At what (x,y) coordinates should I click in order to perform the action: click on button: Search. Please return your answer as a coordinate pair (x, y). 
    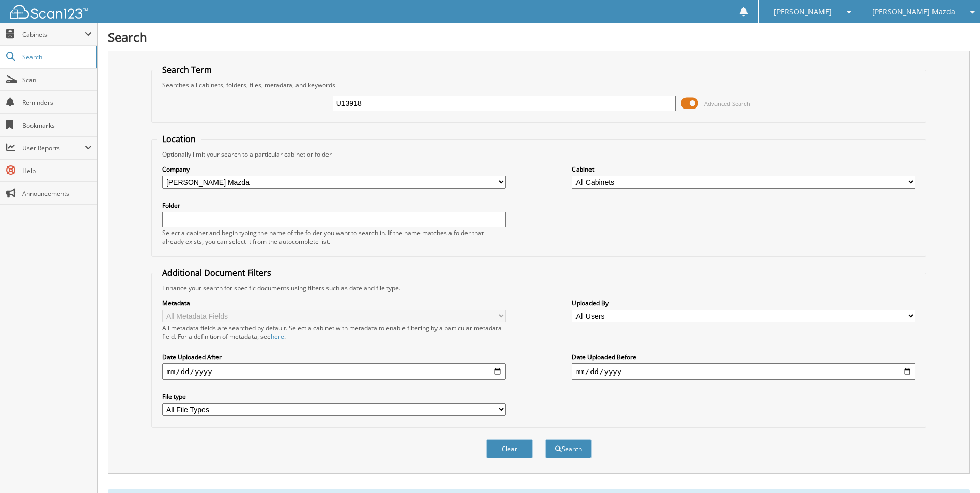
    Looking at the image, I should click on (568, 449).